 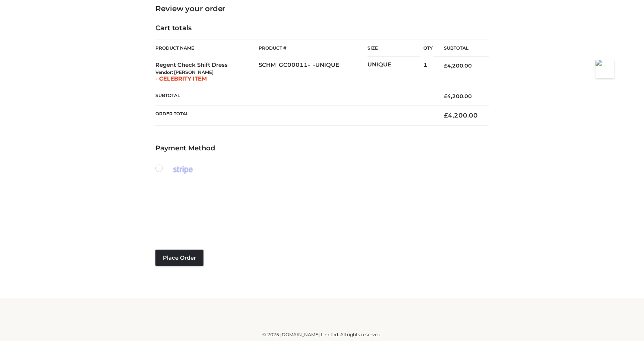 I want to click on td: 1, so click(x=428, y=72).